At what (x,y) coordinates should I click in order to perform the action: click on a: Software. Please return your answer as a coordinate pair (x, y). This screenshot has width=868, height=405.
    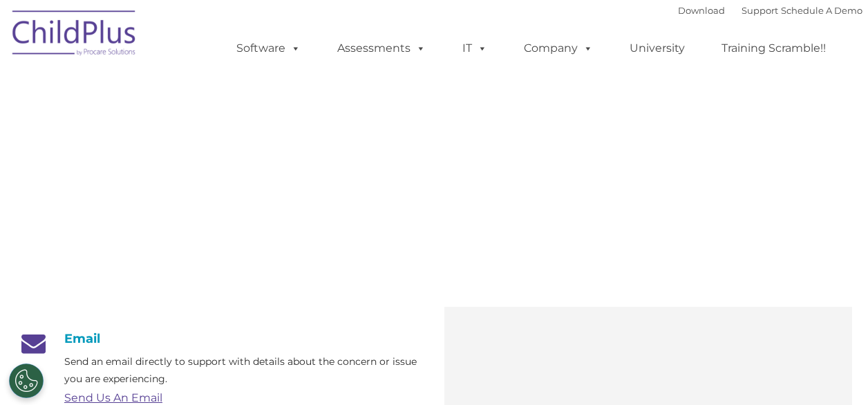
    Looking at the image, I should click on (268, 48).